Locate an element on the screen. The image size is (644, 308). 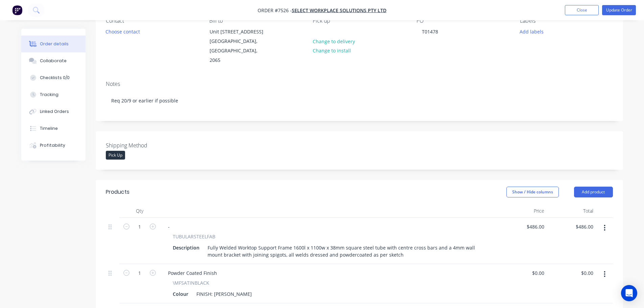
div: Notes is located at coordinates (359, 84).